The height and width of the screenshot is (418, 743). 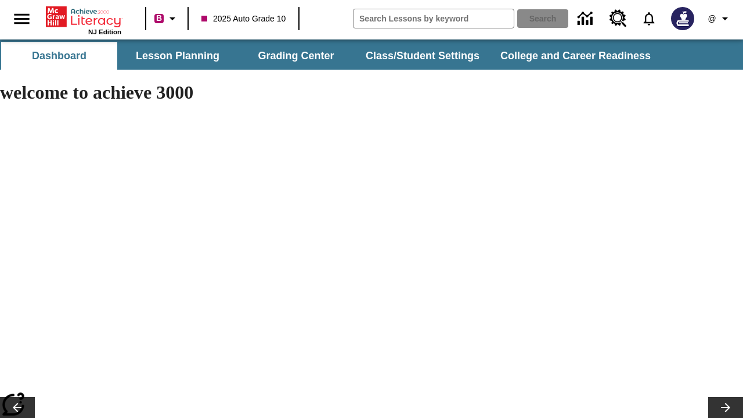 I want to click on button: College and Career Readiness, so click(x=575, y=56).